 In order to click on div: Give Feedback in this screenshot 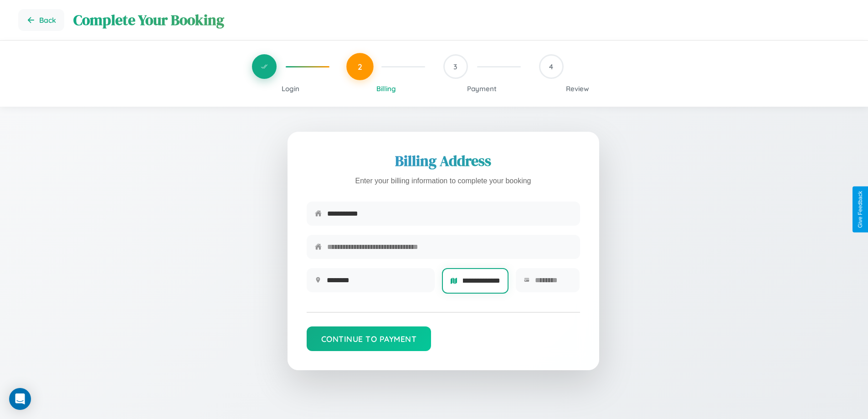, I will do `click(860, 209)`.